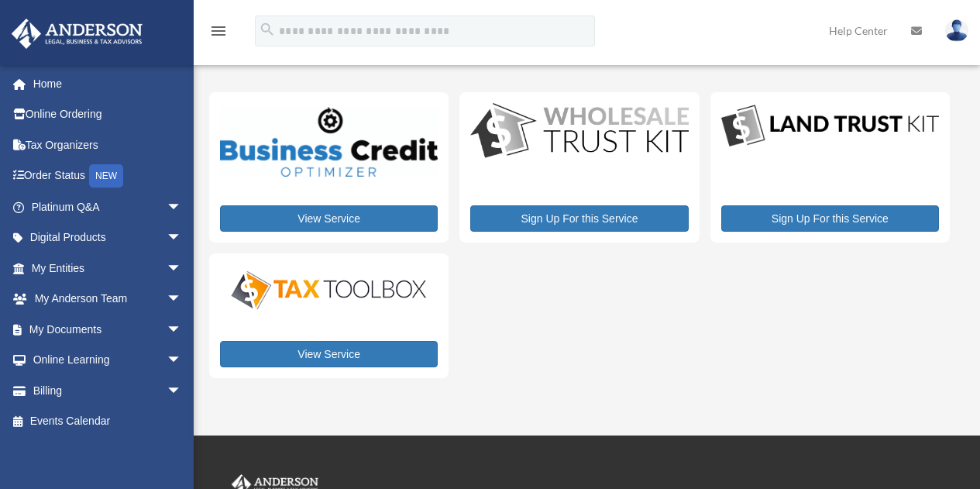 The image size is (980, 489). Describe the element at coordinates (108, 299) in the screenshot. I see `a: My Anderson Teamarrow_drop_down` at that location.